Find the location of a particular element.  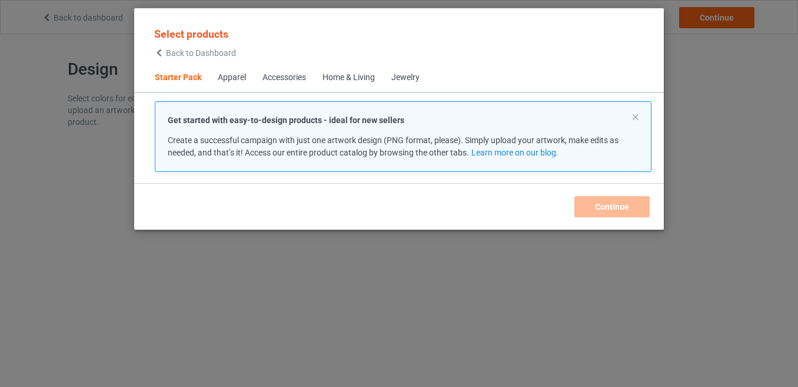

strong: Get started with easy-to-design products - ideal for new sellers is located at coordinates (286, 120).